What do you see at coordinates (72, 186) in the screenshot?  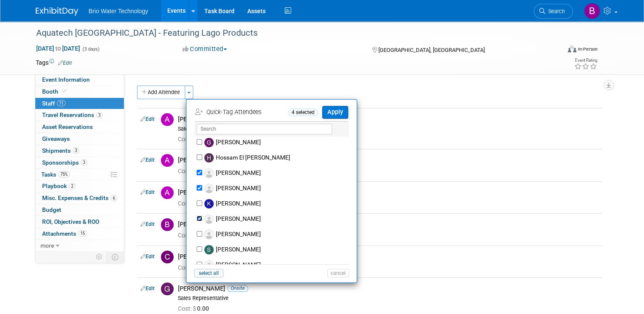 I see `span: 2` at bounding box center [72, 186].